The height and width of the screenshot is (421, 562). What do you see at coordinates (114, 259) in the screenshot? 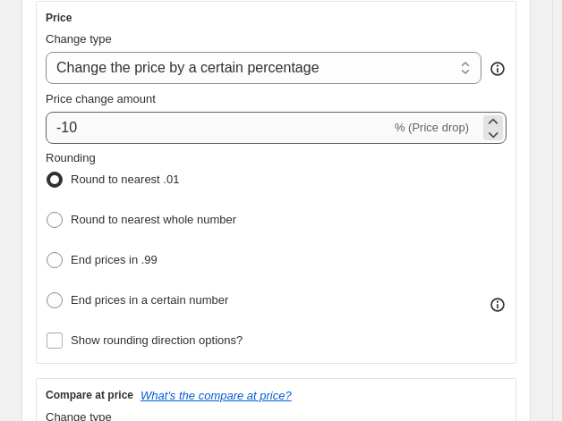
I see `span: End prices in .99` at bounding box center [114, 259].